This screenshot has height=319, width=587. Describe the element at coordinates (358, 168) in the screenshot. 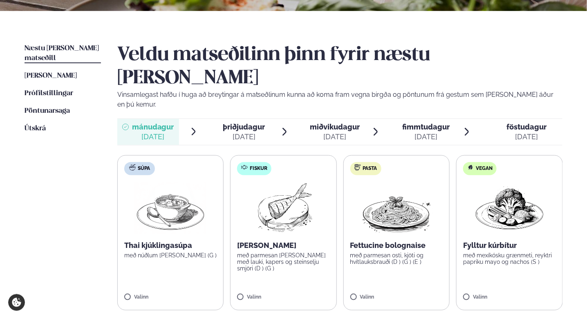

I see `img: pasta.svg` at that location.